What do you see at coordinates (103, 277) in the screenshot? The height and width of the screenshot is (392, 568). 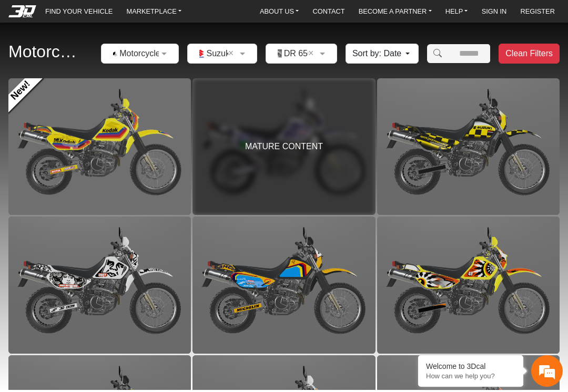 I see `textarea: Type your message and hit 'Enter'` at bounding box center [103, 277].